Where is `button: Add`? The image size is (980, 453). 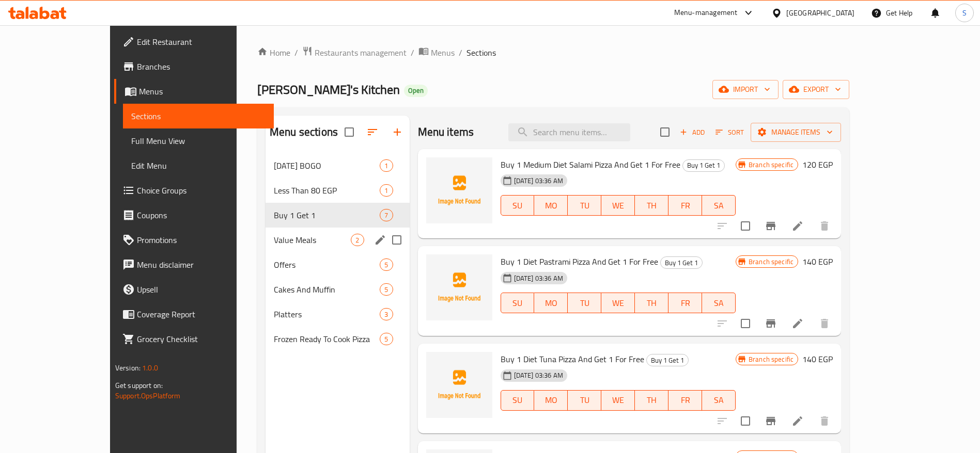
button: Add is located at coordinates (692, 132).